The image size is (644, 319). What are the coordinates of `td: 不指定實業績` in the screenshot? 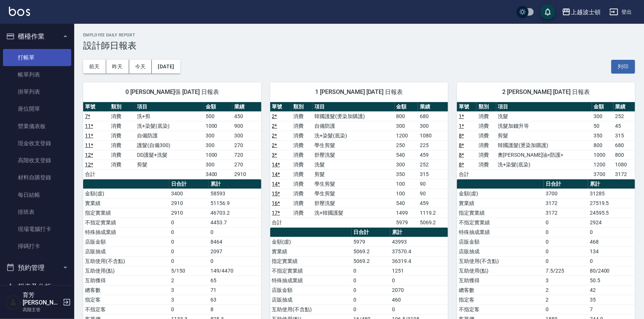 It's located at (127, 222).